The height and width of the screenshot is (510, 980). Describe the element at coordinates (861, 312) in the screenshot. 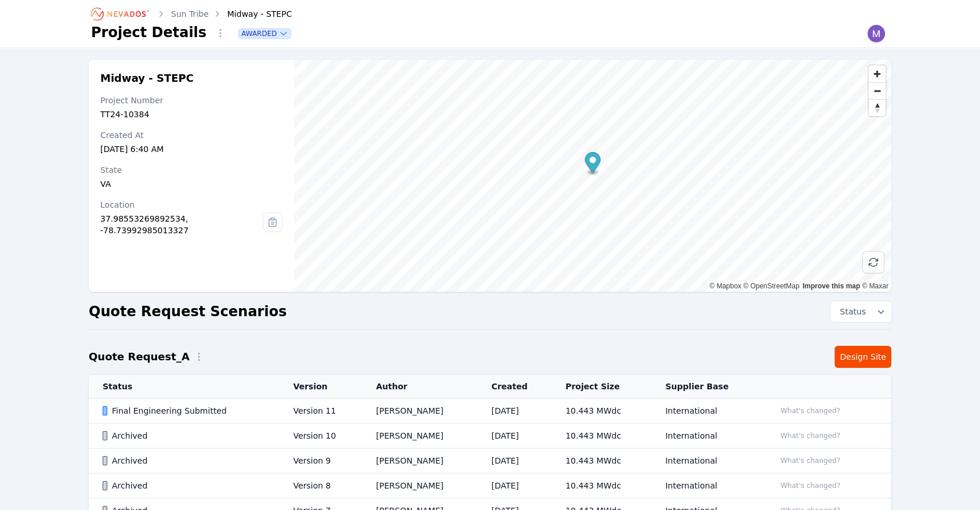

I see `button: Status` at that location.